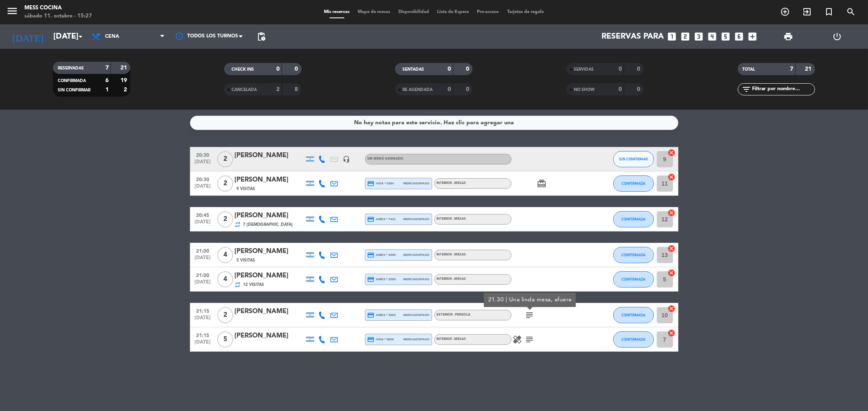 This screenshot has height=411, width=868. I want to click on button: SIN CONFIRMAR, so click(634, 159).